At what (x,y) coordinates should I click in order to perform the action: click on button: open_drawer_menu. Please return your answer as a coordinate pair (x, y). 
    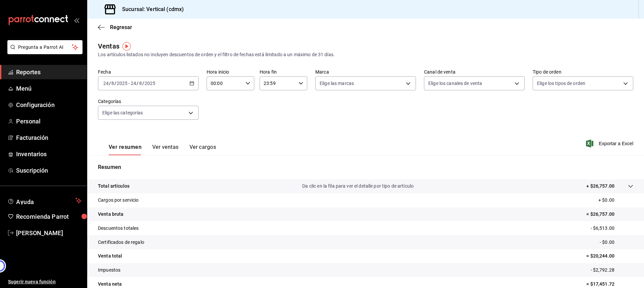
    Looking at the image, I should click on (76, 20).